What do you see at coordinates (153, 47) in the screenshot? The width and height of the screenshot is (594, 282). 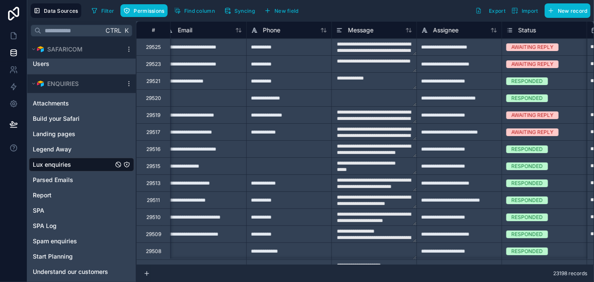 I see `div: 29525` at bounding box center [153, 47].